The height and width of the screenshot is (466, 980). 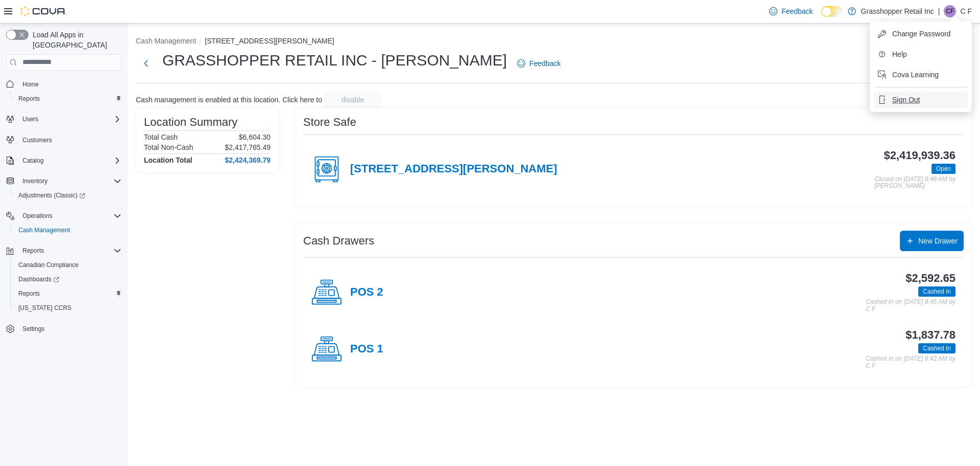 I want to click on h4: POS 1, so click(x=367, y=350).